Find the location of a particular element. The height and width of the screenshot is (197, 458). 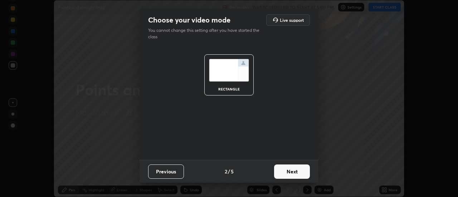

button: Next is located at coordinates (292, 172).